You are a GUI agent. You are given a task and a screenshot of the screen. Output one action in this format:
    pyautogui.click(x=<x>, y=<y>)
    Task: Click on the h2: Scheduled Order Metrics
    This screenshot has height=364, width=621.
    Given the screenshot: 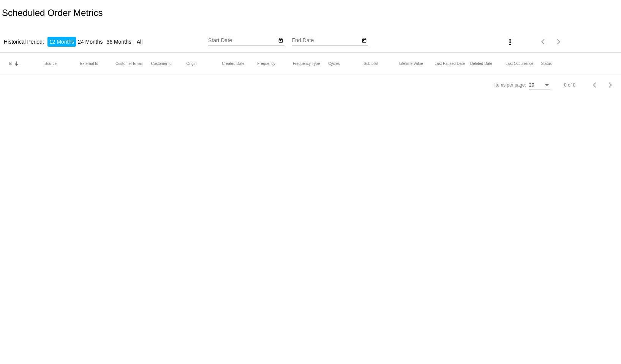 What is the action you would take?
    pyautogui.click(x=52, y=13)
    